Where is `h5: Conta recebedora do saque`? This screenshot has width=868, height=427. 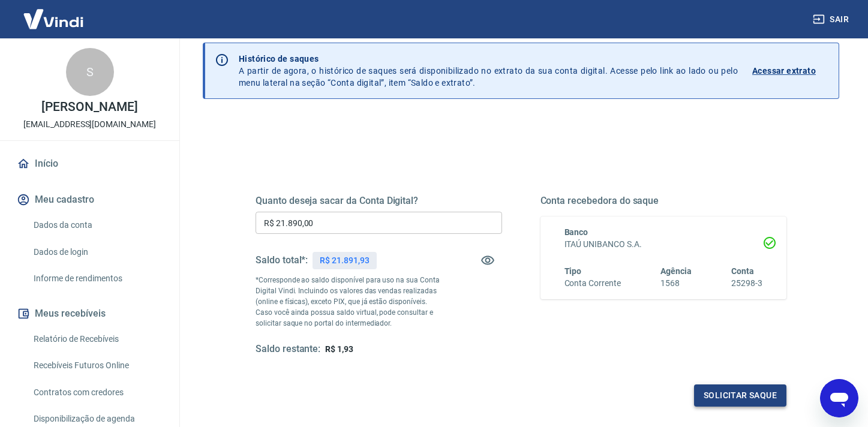
h5: Conta recebedora do saque is located at coordinates (663, 201).